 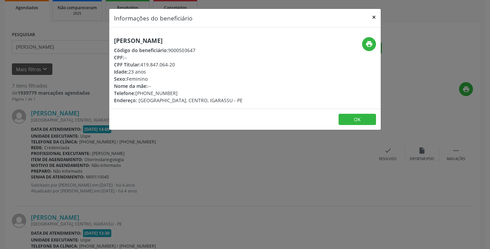 I want to click on button: OK, so click(x=358, y=120).